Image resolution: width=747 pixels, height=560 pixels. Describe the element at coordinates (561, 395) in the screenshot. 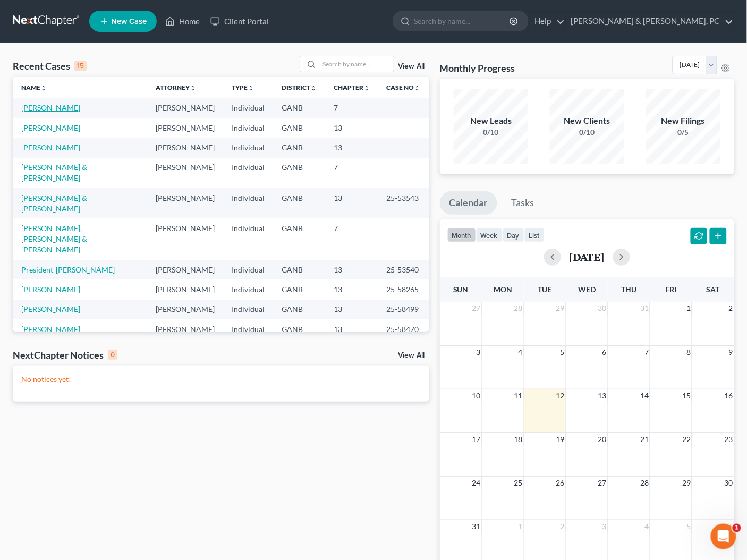

I see `span: 12` at that location.